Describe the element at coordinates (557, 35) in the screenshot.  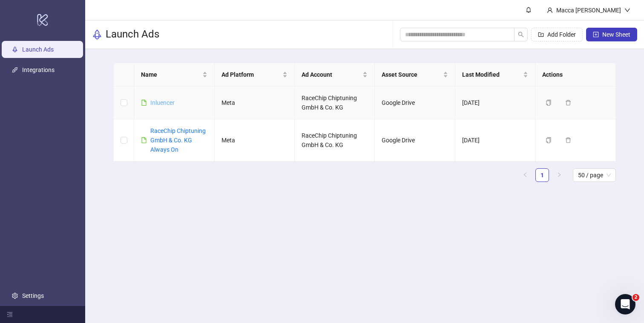
I see `button: Add Folder` at that location.